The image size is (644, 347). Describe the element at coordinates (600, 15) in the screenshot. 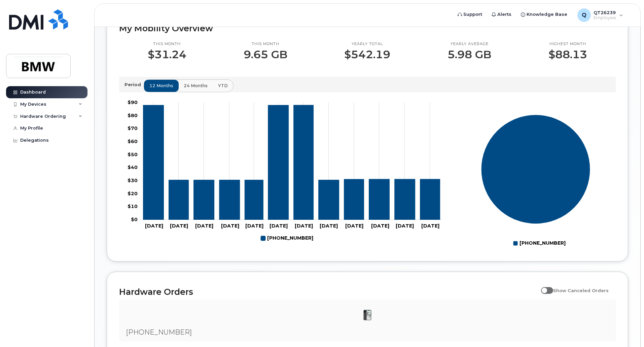

I see `div: QT26239` at that location.